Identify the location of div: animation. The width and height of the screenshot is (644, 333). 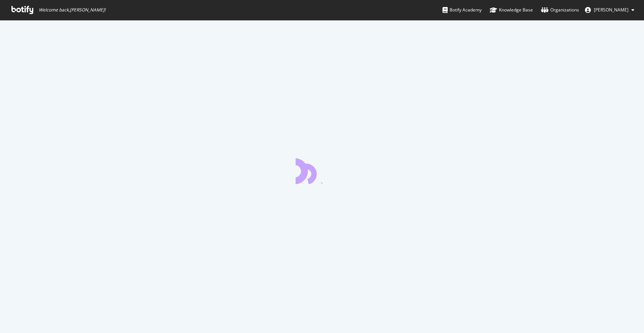
(322, 171).